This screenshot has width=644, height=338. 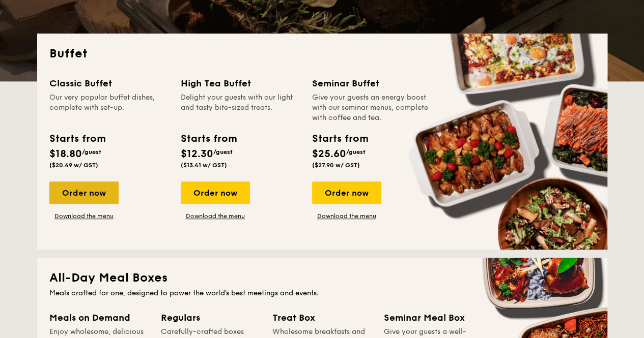 I want to click on span: $18.80, so click(x=66, y=154).